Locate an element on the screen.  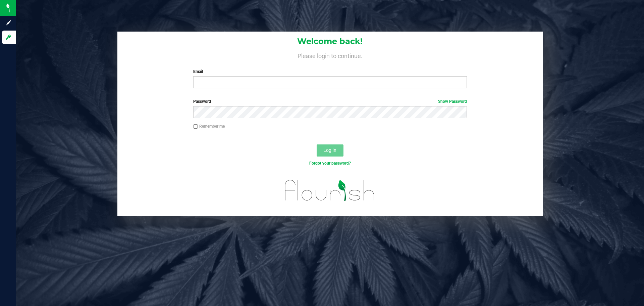
inline-svg: Sign up is located at coordinates (8, 23).